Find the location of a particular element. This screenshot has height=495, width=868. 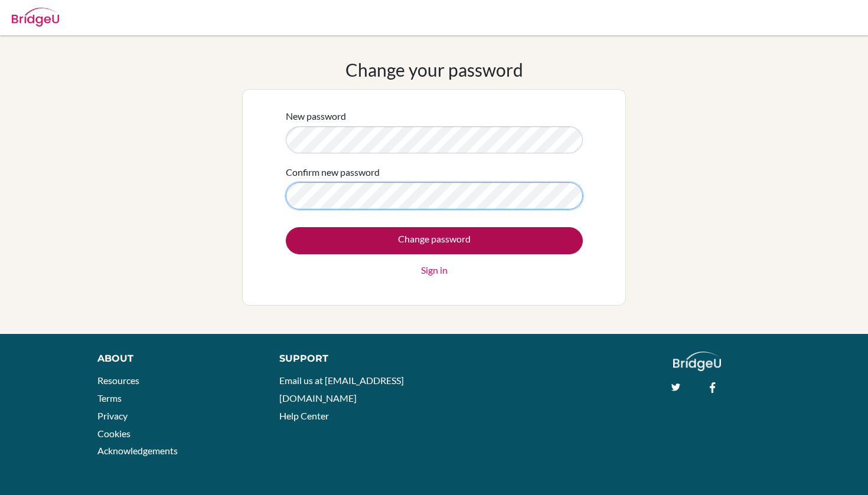

a: Sign in is located at coordinates (434, 270).